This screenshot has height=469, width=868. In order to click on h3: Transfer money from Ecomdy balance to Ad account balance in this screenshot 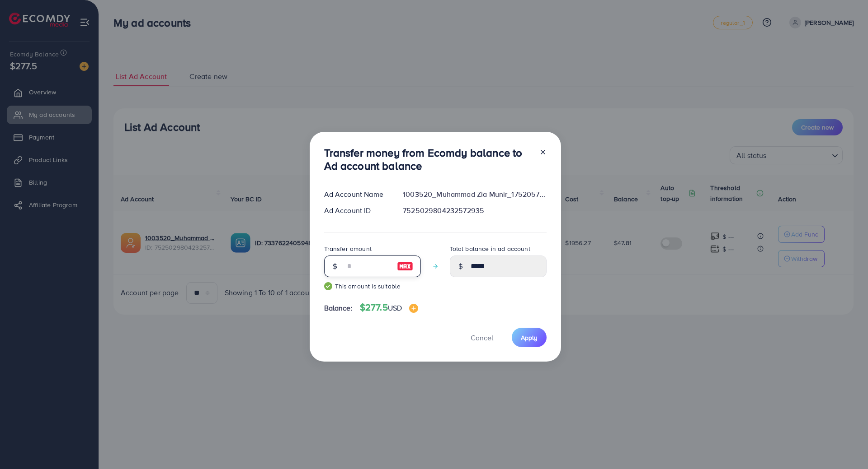, I will do `click(428, 160)`.